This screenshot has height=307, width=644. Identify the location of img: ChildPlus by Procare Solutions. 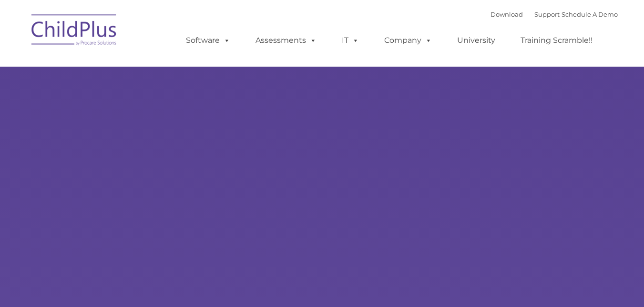
(74, 31).